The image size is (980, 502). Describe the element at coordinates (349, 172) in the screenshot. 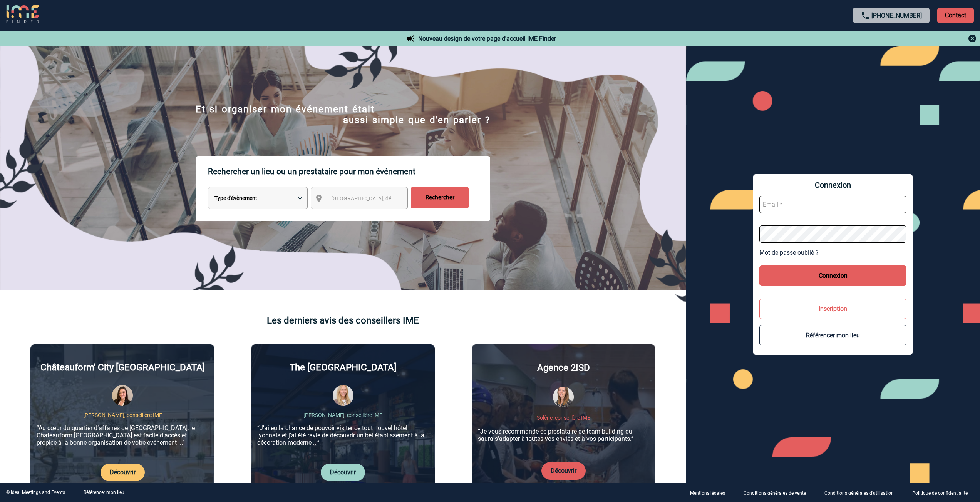

I see `p: Rechercher un lieu ou un prestataire pour mon événement` at that location.